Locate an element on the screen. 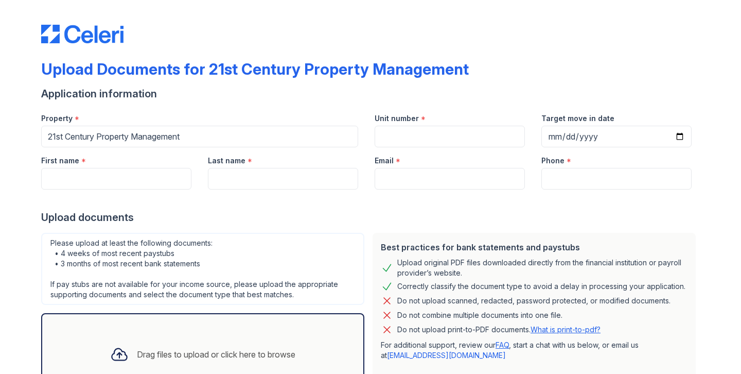  img: CE_Logo_Blue-a8612792a0a2168367f1c8372b55b34899dd931a85d93a1a3d3e32e68fde9ad4.png is located at coordinates (82, 34).